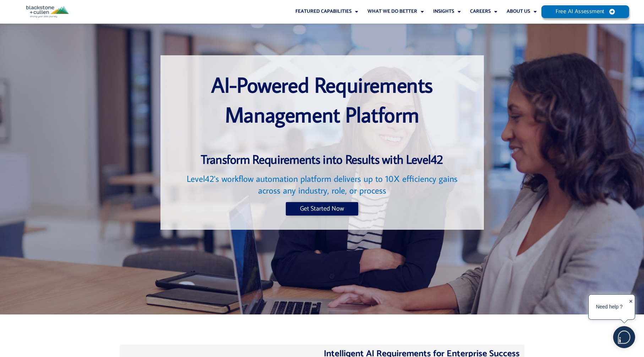 Image resolution: width=644 pixels, height=357 pixels. Describe the element at coordinates (322, 209) in the screenshot. I see `a: Get Started Now` at that location.